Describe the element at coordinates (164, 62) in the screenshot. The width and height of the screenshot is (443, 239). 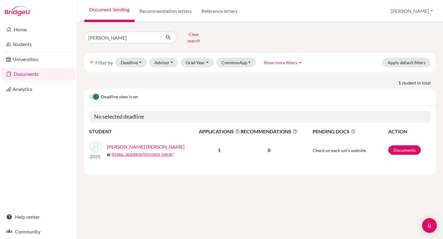
I see `button: Advisor` at that location.